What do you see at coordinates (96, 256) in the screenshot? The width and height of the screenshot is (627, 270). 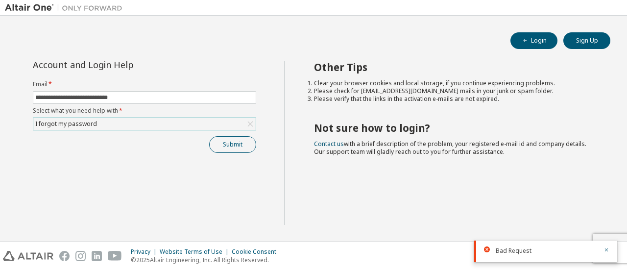 I see `img: linkedin.svg` at bounding box center [96, 256].